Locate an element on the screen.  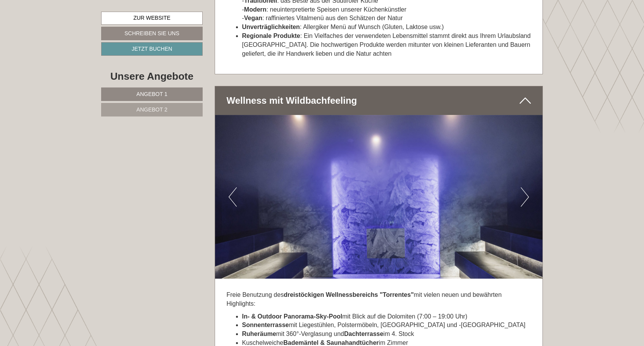
strong: Dachterrasse is located at coordinates (364, 334).